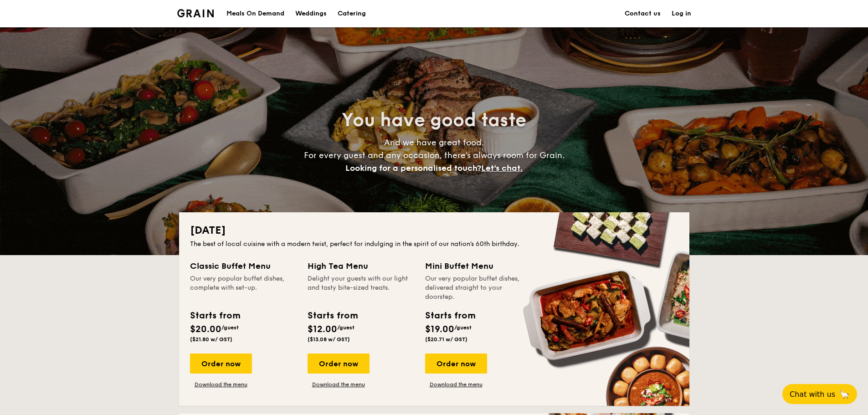  What do you see at coordinates (322, 330) in the screenshot?
I see `span: $12.00` at bounding box center [322, 330].